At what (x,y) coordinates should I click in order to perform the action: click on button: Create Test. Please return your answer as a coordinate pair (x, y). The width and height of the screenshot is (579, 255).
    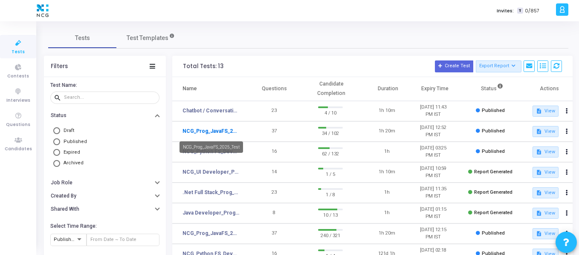
    Looking at the image, I should click on (454, 66).